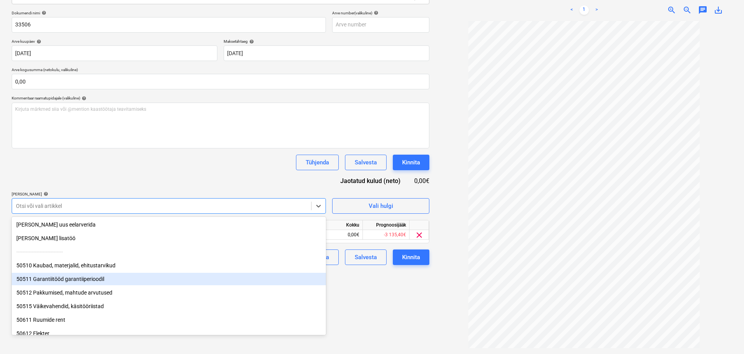  I want to click on a: Page 1 is your current page, so click(584, 10).